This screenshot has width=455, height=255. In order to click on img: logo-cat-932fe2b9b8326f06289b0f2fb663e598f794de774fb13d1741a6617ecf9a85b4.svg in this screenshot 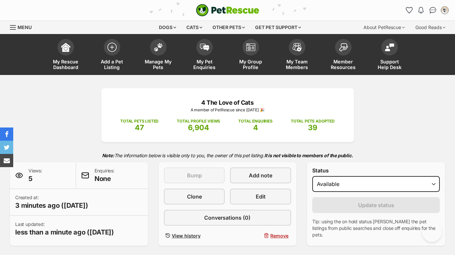, I will do `click(228, 10)`.